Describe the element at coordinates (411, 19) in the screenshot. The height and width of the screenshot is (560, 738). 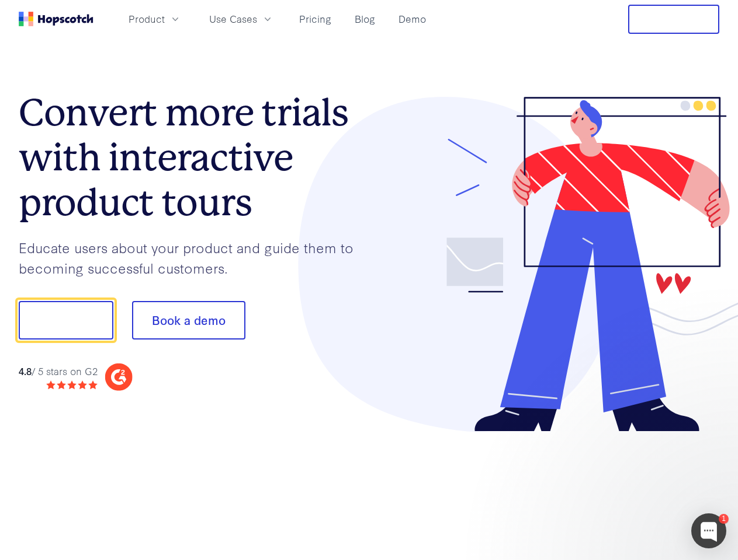
I see `a: Demo` at that location.